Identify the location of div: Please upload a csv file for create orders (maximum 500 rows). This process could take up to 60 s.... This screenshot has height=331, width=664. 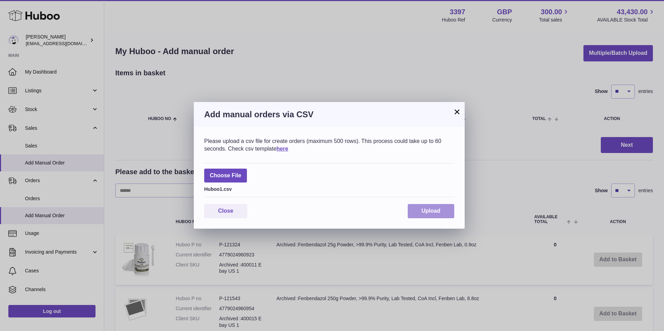
(329, 145).